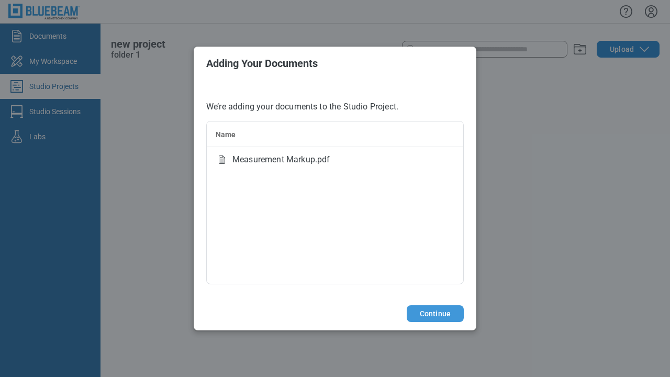  I want to click on button: Continue, so click(435, 313).